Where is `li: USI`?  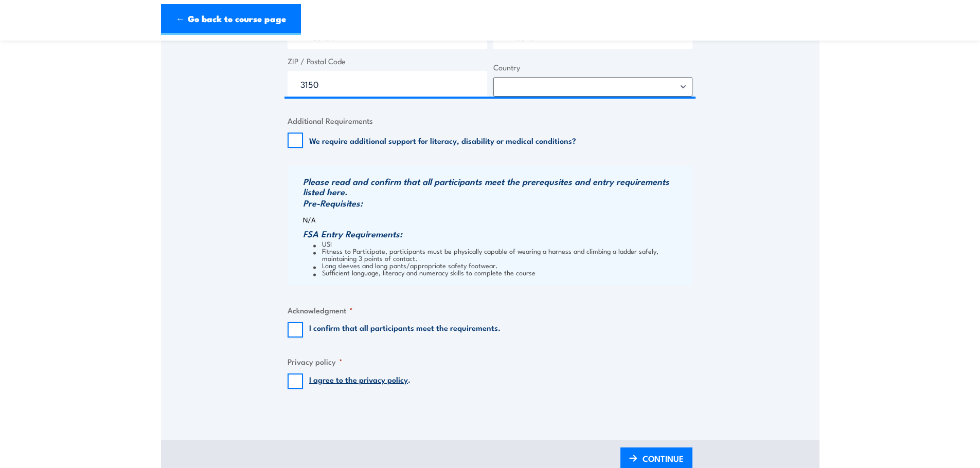 li: USI is located at coordinates (502, 244).